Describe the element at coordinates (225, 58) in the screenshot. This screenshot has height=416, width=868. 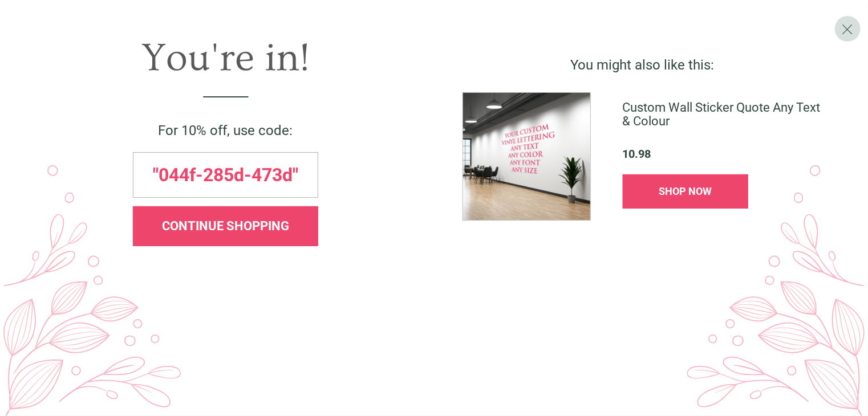
I see `span: You're in!` at that location.